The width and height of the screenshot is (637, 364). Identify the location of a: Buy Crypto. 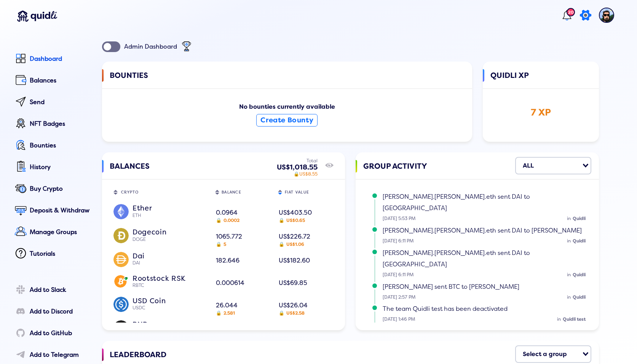
(52, 190).